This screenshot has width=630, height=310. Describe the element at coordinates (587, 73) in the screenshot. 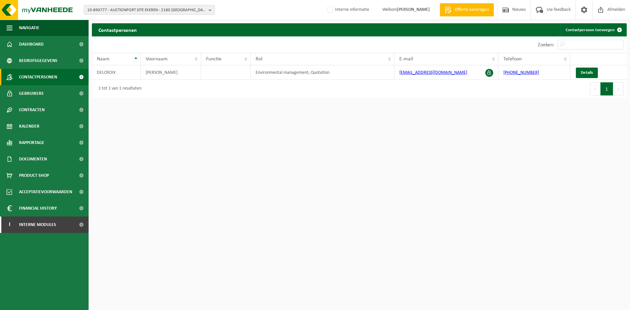

I see `span: Details` at that location.